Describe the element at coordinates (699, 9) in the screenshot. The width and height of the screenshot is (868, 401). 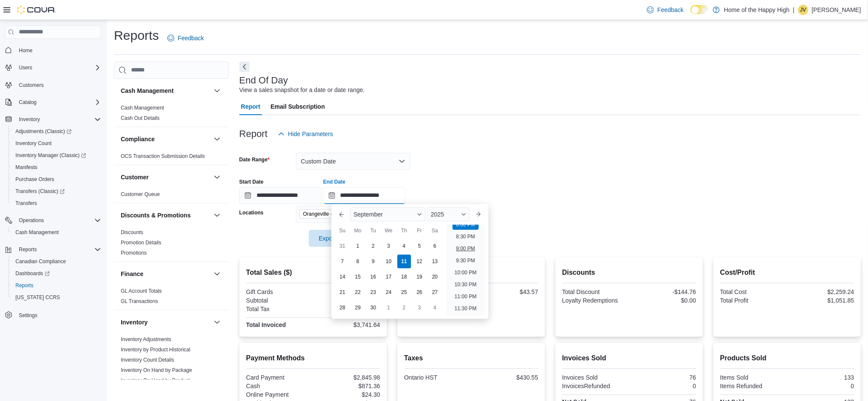
I see `input: Dark Mode` at that location.